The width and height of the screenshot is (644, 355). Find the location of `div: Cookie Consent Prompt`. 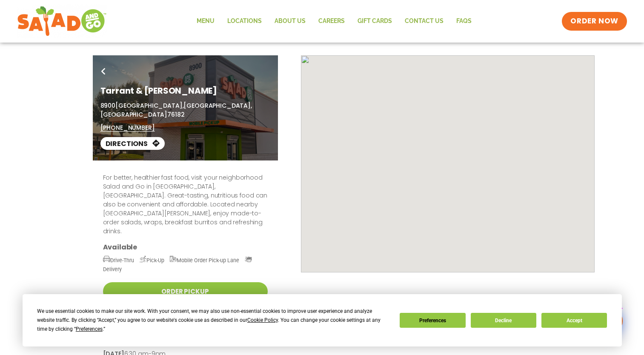

div: Cookie Consent Prompt is located at coordinates (322, 320).